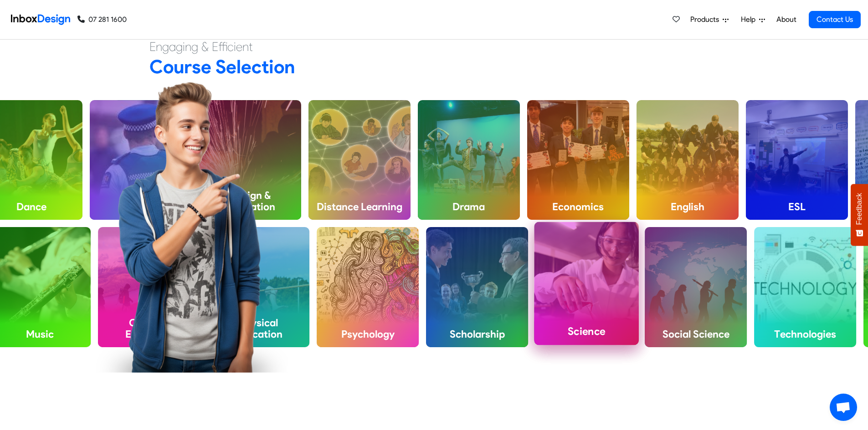 This screenshot has height=430, width=868. Describe the element at coordinates (586, 332) in the screenshot. I see `h4: Science` at that location.